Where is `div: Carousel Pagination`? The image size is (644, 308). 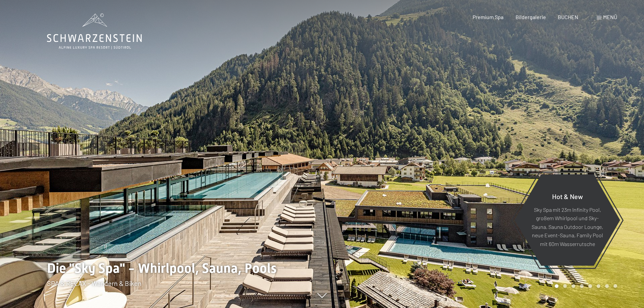
div: Carousel Pagination is located at coordinates (585, 286).